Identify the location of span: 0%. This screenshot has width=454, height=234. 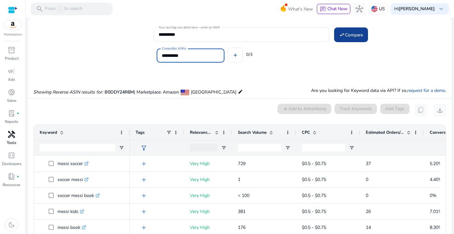
(432, 195).